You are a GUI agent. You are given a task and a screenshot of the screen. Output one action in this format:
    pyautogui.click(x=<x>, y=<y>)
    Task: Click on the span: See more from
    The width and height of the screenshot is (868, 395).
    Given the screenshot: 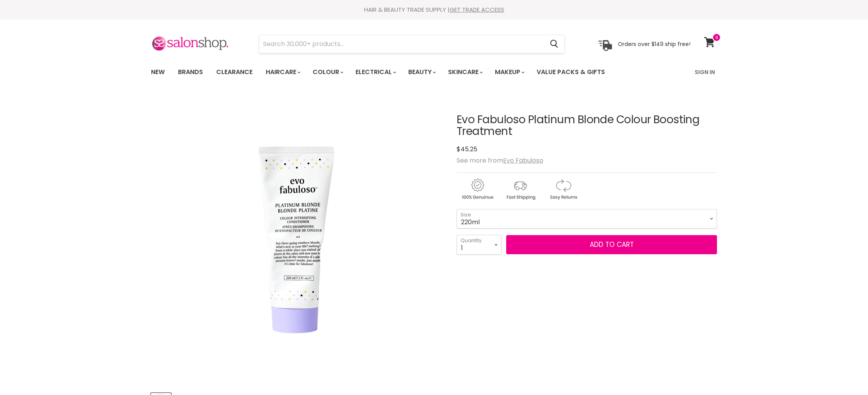 What is the action you would take?
    pyautogui.click(x=500, y=160)
    